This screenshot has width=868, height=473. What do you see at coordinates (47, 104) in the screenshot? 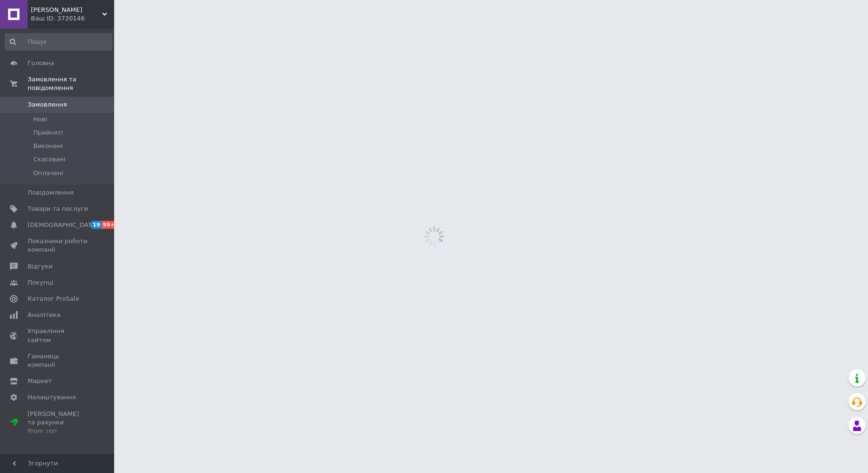
I see `span: Замовлення` at bounding box center [47, 104].